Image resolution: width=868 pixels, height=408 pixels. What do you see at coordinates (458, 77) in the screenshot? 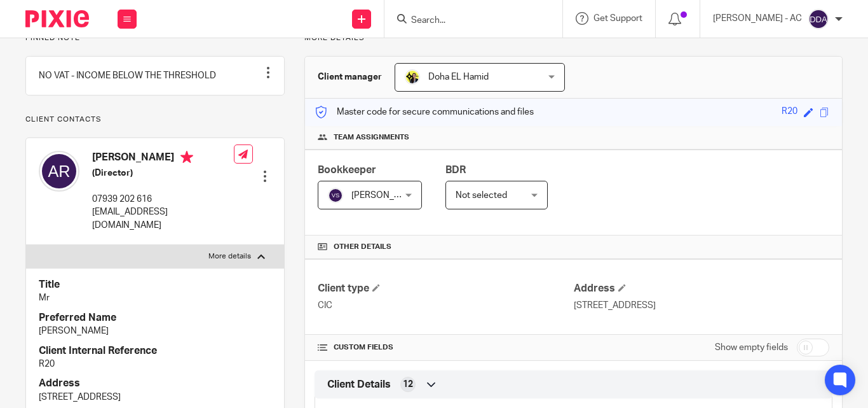
I see `span: Doha EL Hamid` at bounding box center [458, 77].